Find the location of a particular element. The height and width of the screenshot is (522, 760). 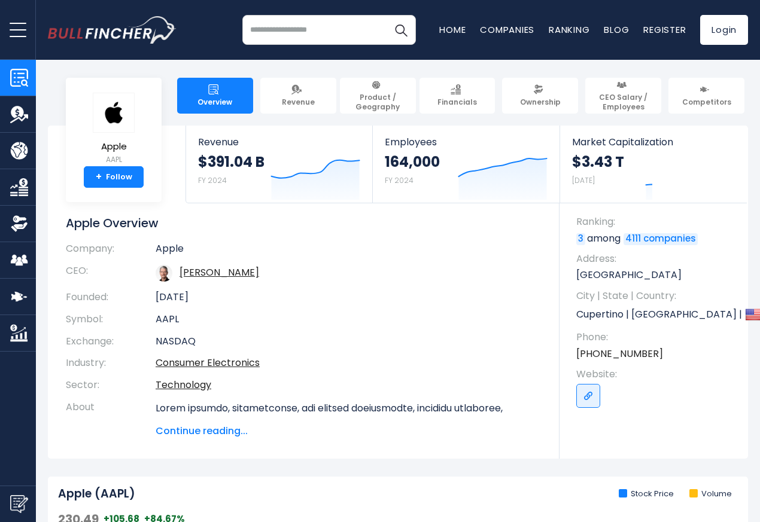

span: Ownership is located at coordinates (540, 102).